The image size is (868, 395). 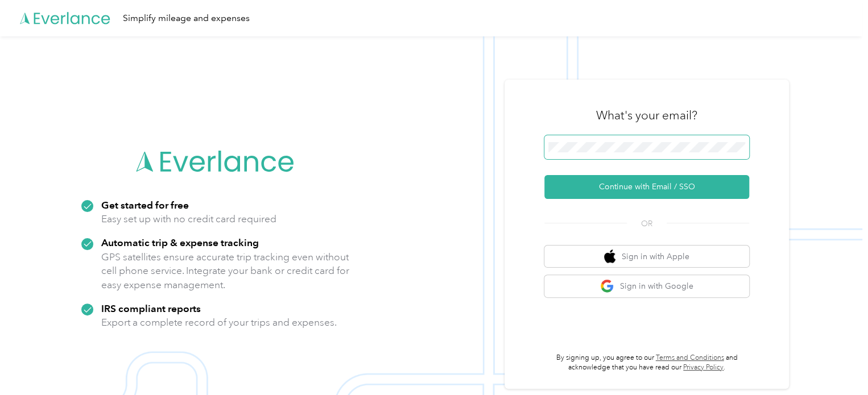 I want to click on a: Privacy Policy, so click(x=703, y=367).